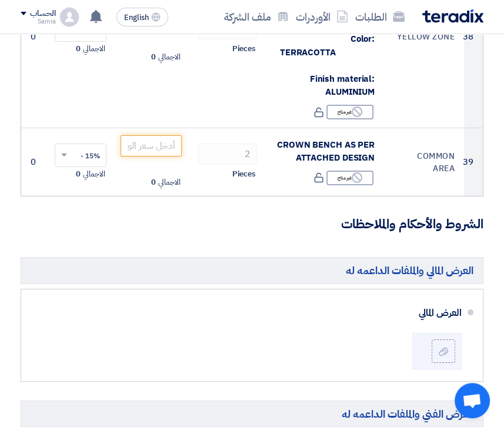 Image resolution: width=504 pixels, height=430 pixels. What do you see at coordinates (253, 313) in the screenshot?
I see `div: العرض المالي` at bounding box center [253, 313].